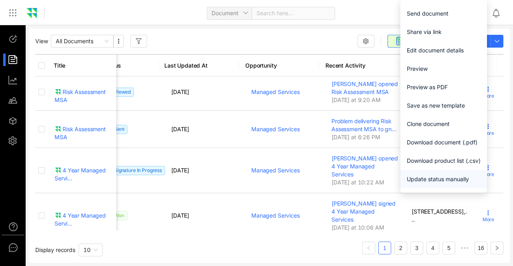 This screenshot has width=513, height=266. Describe the element at coordinates (229, 13) in the screenshot. I see `span: Document` at that location.